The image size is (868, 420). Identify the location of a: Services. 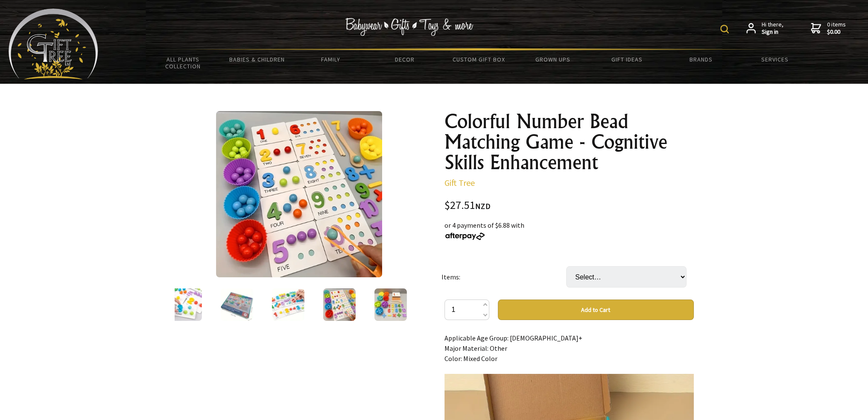
(774, 59).